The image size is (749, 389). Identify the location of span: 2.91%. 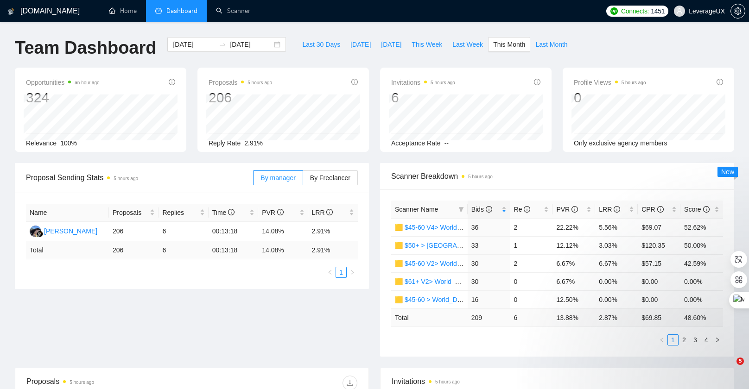
(253, 143).